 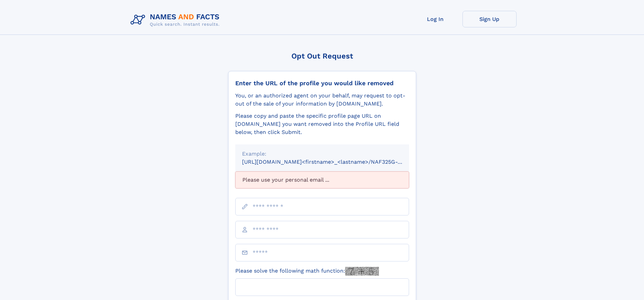 What do you see at coordinates (322, 55) in the screenshot?
I see `div: Opt Out Request` at bounding box center [322, 55].